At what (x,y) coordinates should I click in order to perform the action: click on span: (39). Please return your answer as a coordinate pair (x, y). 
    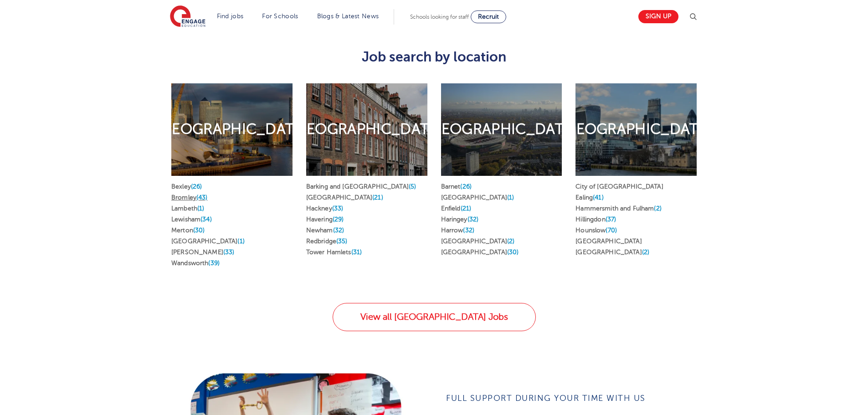
    Looking at the image, I should click on (214, 263).